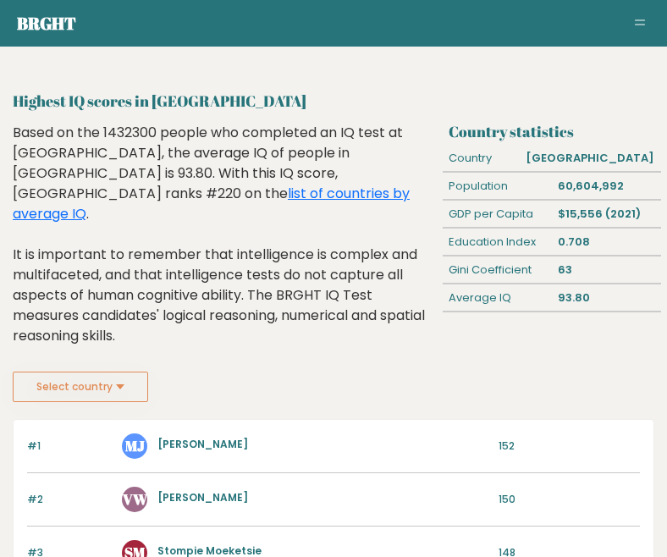  What do you see at coordinates (69, 446) in the screenshot?
I see `p: #1` at bounding box center [69, 446].